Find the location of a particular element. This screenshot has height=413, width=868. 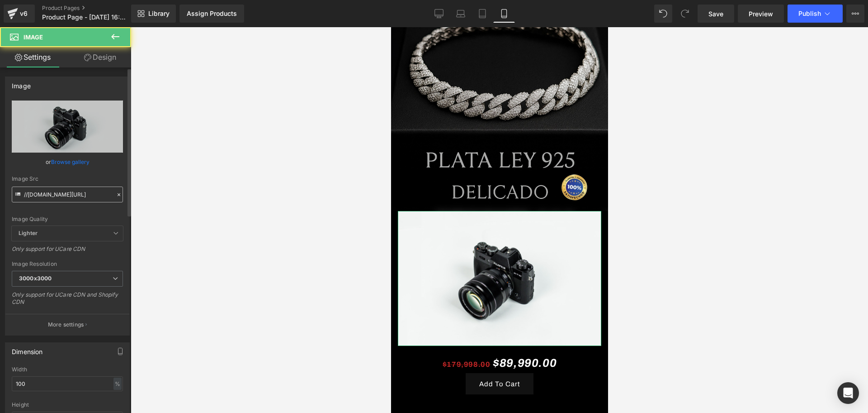

input: Link is located at coordinates (67, 194).